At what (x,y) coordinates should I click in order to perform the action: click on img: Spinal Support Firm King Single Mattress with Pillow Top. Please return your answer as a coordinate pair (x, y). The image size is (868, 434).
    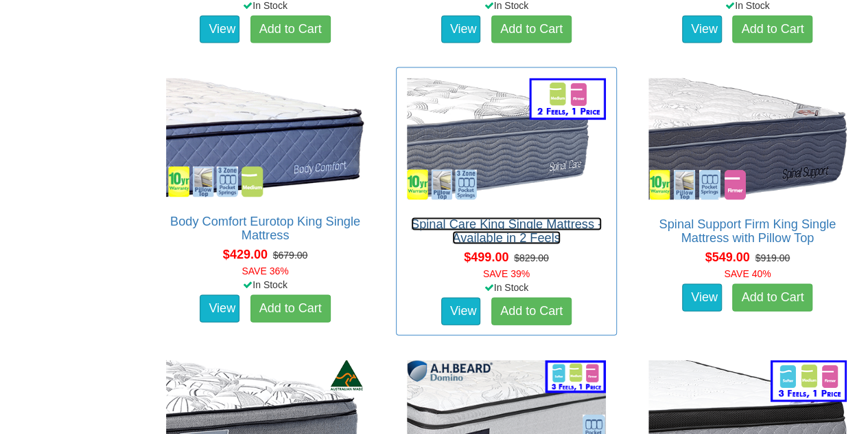
    Looking at the image, I should click on (748, 139).